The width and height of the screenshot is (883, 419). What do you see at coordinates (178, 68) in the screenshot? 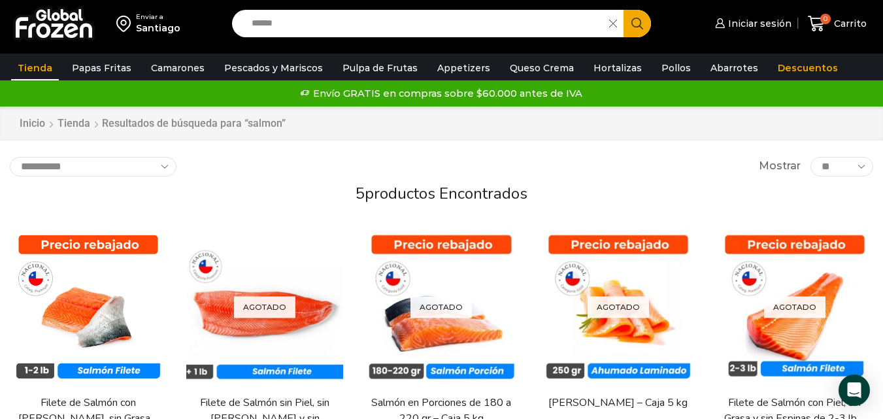
I see `a: Camarones` at bounding box center [178, 68].